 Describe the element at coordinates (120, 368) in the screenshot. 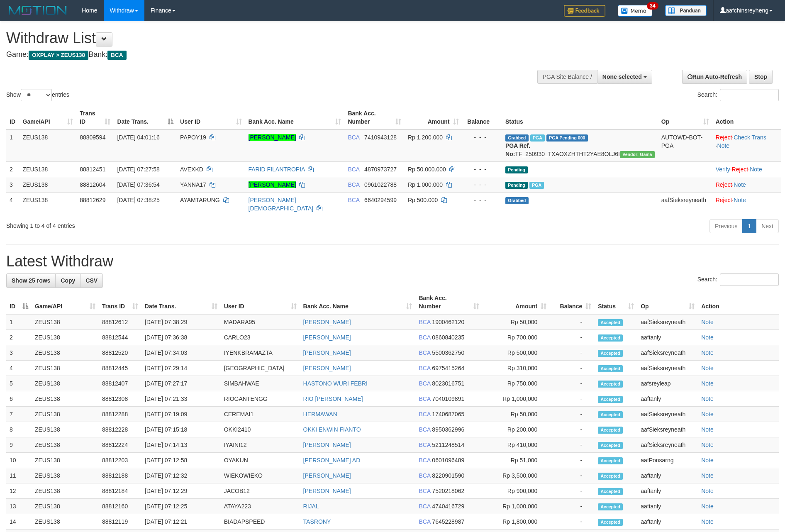

I see `td: 88812445` at that location.